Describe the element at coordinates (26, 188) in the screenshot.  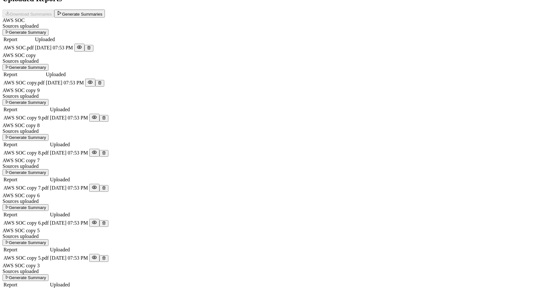
I see `td: AWS SOC copy 7.pdf` at that location.